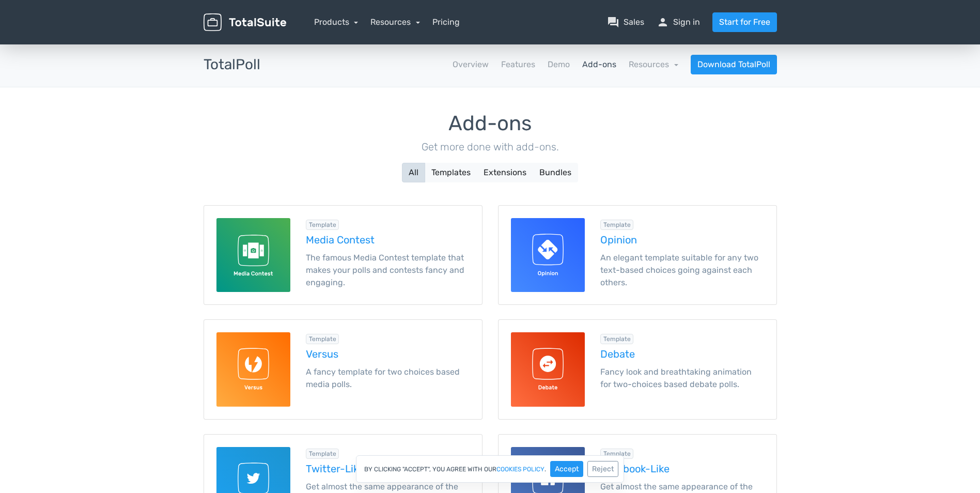  Describe the element at coordinates (387, 354) in the screenshot. I see `h5: Versus template for TotalPoll` at that location.